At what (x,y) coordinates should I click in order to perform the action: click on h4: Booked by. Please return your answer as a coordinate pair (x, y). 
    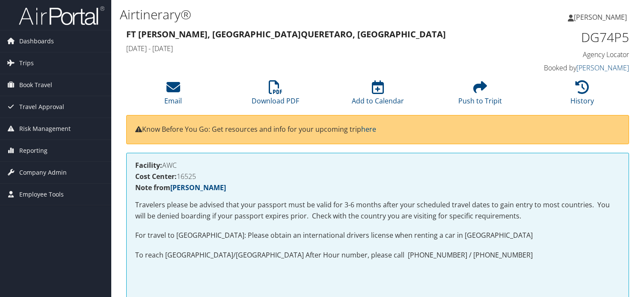
    Looking at the image, I should click on (571, 67).